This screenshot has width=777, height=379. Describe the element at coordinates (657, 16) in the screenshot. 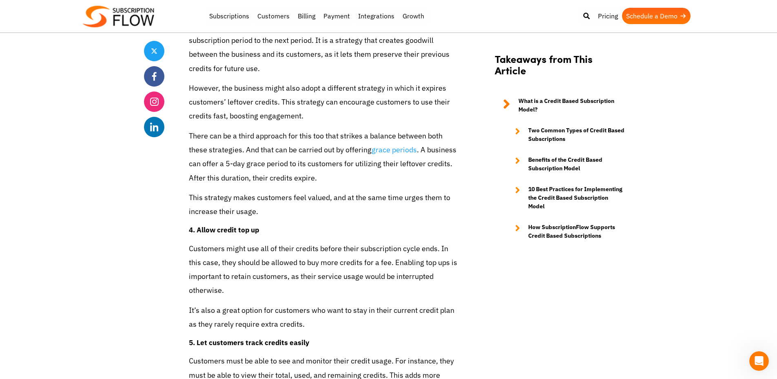

I see `a: Schedule a Demo` at that location.